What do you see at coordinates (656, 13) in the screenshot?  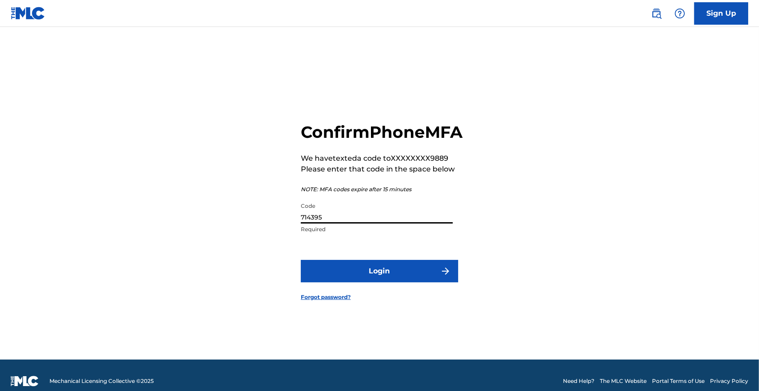 I see `img: search` at bounding box center [656, 13].